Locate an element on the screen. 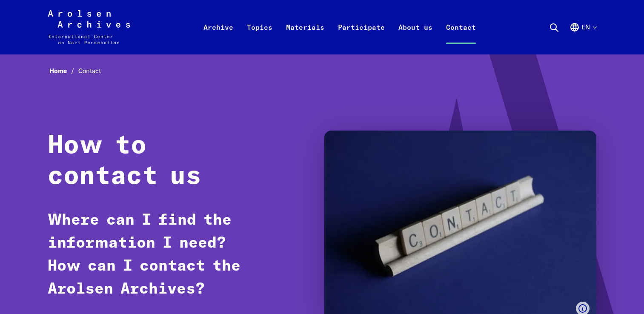  nav: Primary is located at coordinates (339, 27).